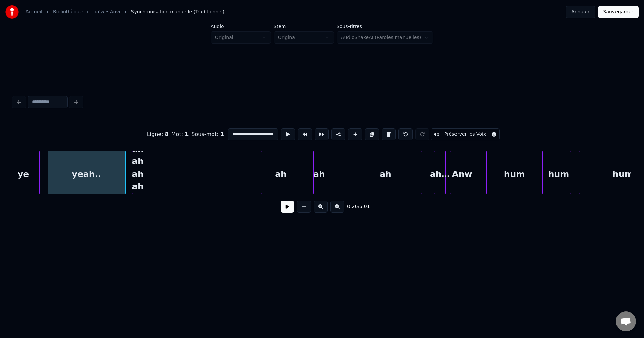 The image size is (644, 338). Describe the element at coordinates (12, 12) in the screenshot. I see `img: youka` at that location.